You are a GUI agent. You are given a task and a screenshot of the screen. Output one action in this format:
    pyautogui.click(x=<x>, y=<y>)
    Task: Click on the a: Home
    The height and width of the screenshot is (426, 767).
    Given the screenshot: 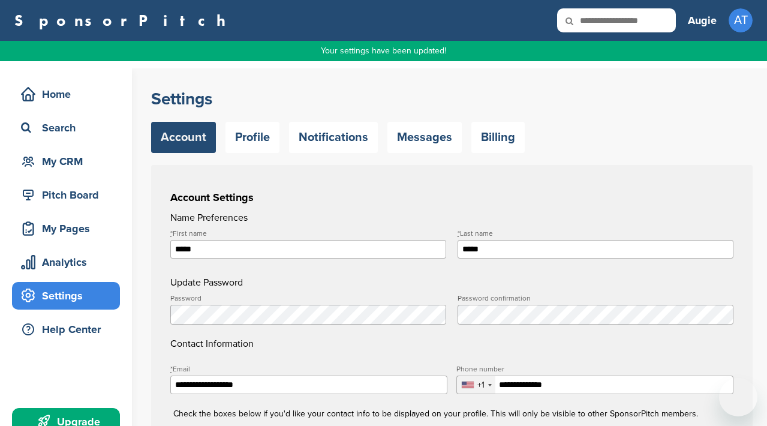 What is the action you would take?
    pyautogui.click(x=66, y=94)
    